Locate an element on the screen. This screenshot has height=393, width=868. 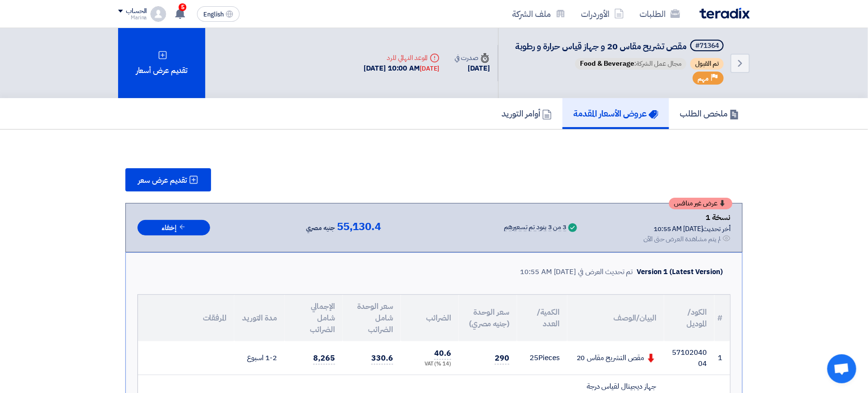
a: الأوردرات is located at coordinates (602, 13).